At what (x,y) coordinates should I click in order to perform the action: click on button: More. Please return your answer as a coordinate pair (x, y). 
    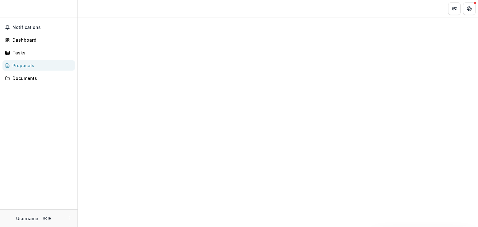
    Looking at the image, I should click on (70, 218).